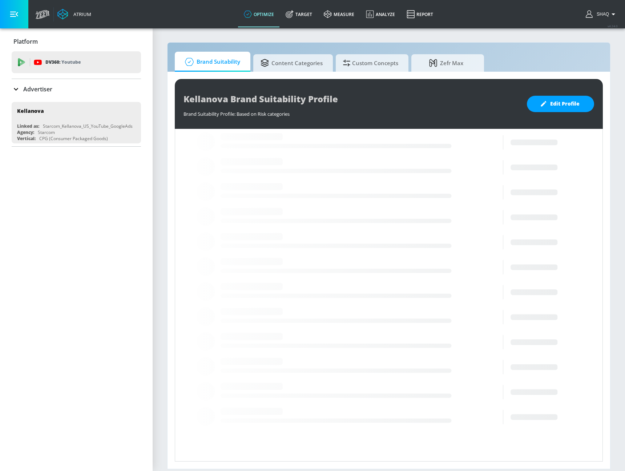 The width and height of the screenshot is (625, 471). Describe the element at coordinates (339, 14) in the screenshot. I see `a: measure` at that location.